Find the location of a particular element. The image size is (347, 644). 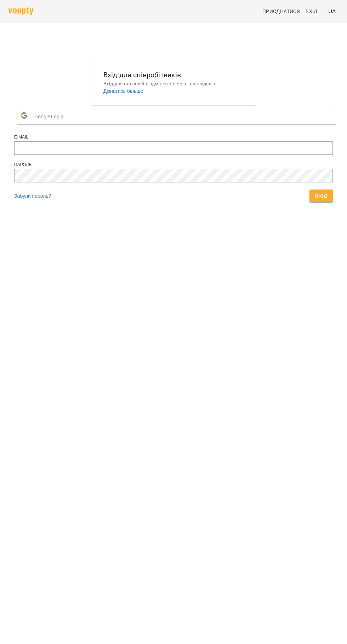

p: Вхід для власників, адміністраторів і викладачів. is located at coordinates (174, 84).